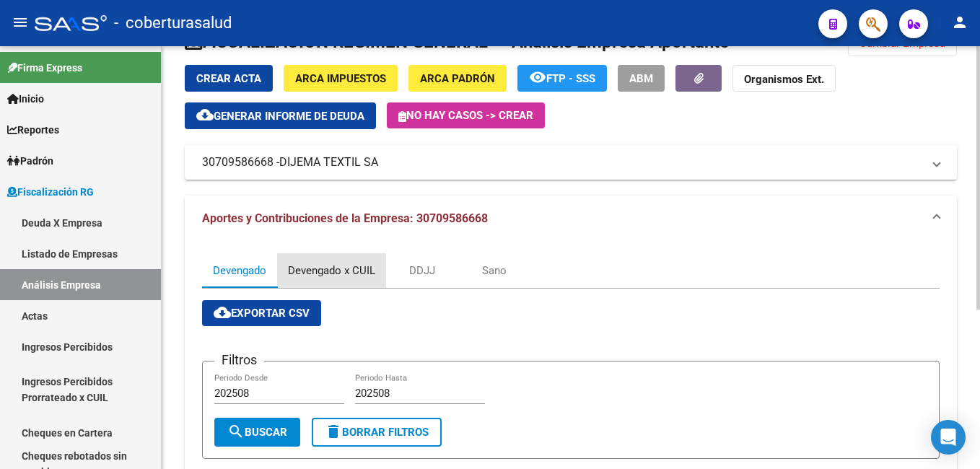 Image resolution: width=980 pixels, height=469 pixels. Describe the element at coordinates (289, 116) in the screenshot. I see `span: Generar informe de deuda` at that location.